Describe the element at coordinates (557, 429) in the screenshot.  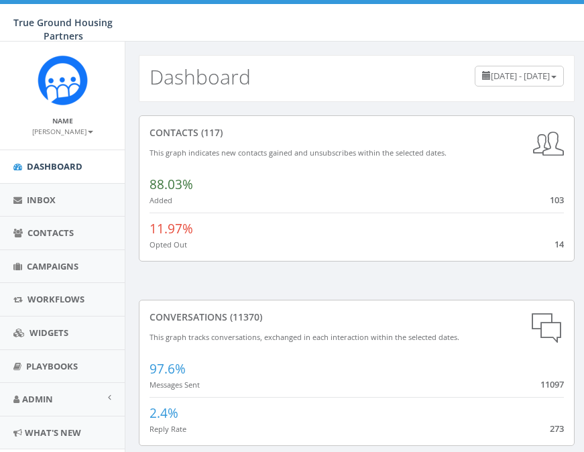
I see `span: 273` at that location.